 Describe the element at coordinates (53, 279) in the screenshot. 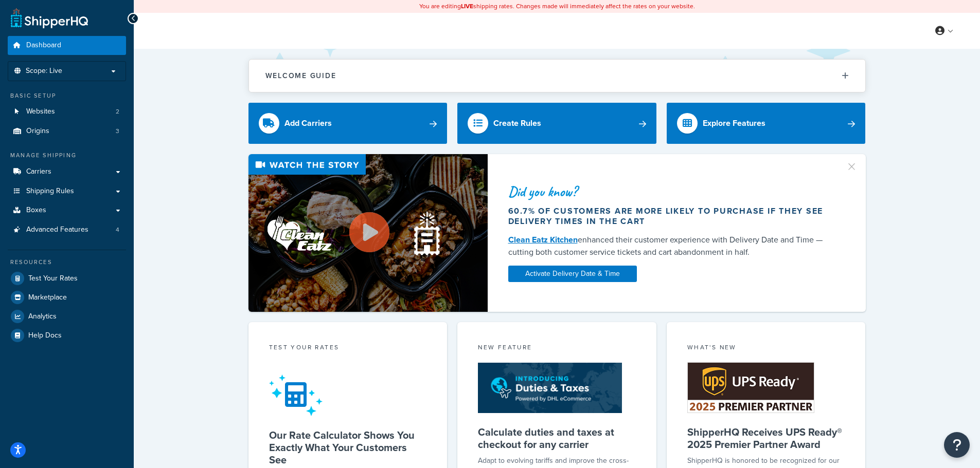

I see `span: Test Your Rates` at that location.